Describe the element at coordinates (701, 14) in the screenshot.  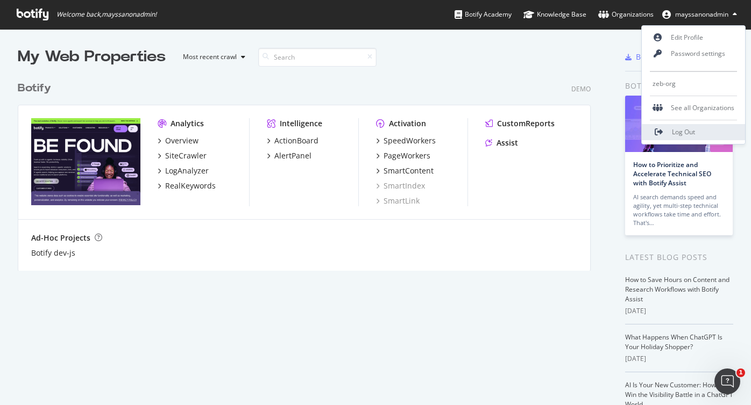
I see `span: mayssanonadmin` at that location.